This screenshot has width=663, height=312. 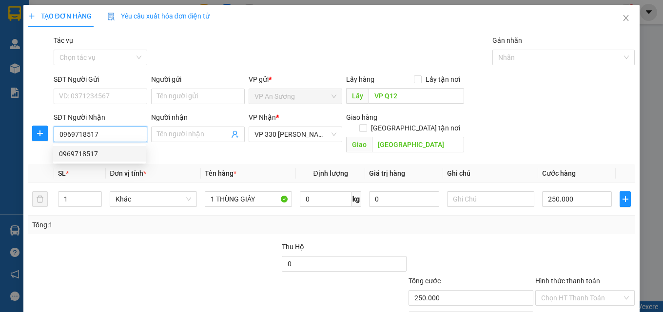 I want to click on div: Người nhận, so click(x=198, y=117).